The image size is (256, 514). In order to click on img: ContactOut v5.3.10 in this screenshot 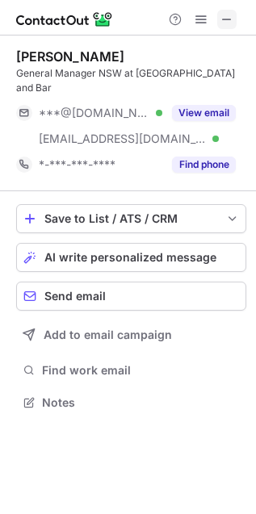, I will do `click(65, 19)`.